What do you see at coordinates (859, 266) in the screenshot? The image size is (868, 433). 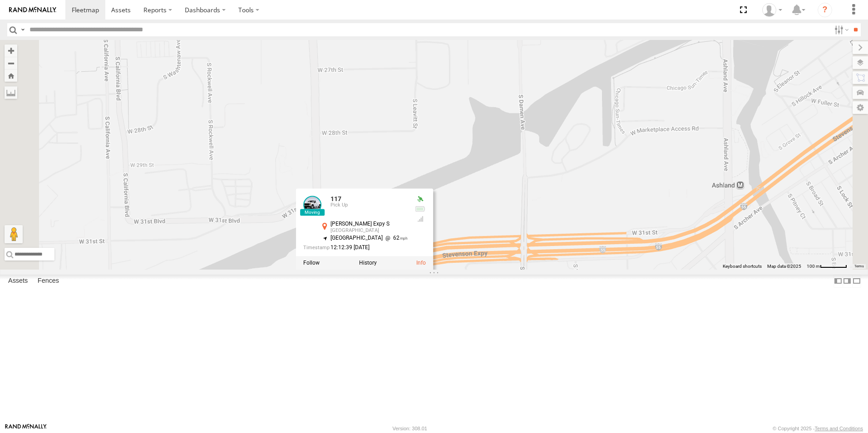 I see `a: Terms (opens in new tab)` at bounding box center [859, 266].